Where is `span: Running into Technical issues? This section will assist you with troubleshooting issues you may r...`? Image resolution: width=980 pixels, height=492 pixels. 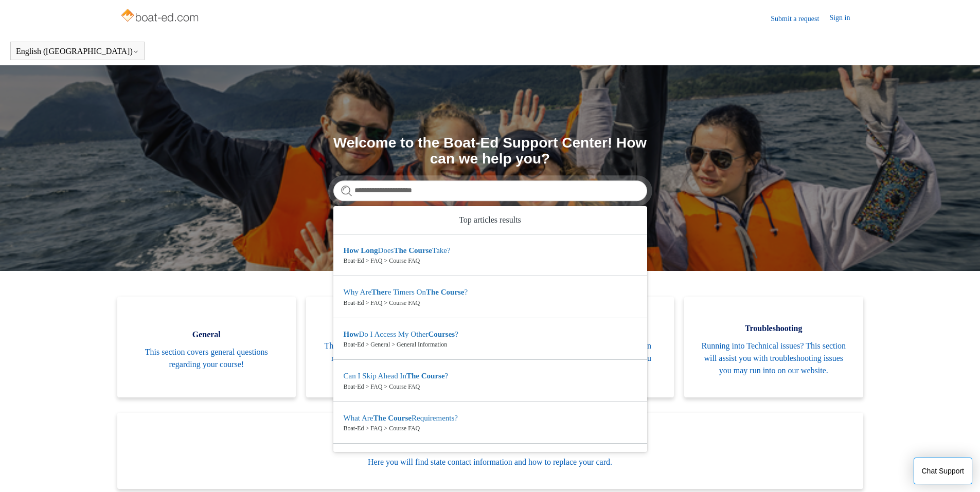
span: Running into Technical issues? This section will assist you with troubleshooting issues you may r... is located at coordinates (774, 358).